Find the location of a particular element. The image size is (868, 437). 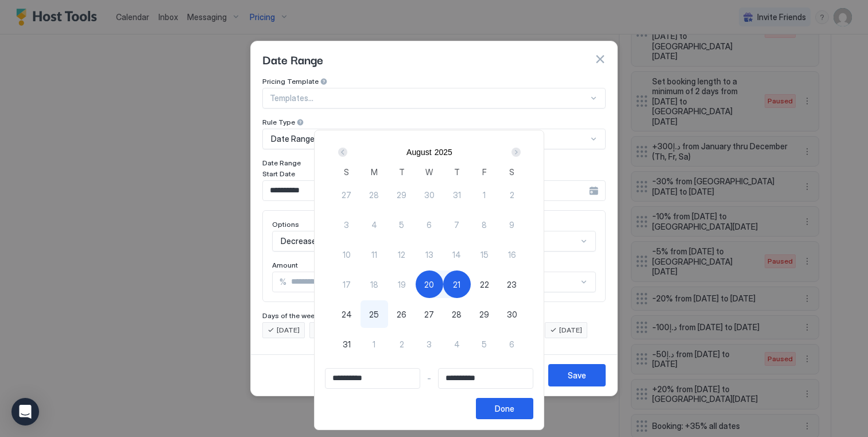

button: 10 is located at coordinates (346, 254).